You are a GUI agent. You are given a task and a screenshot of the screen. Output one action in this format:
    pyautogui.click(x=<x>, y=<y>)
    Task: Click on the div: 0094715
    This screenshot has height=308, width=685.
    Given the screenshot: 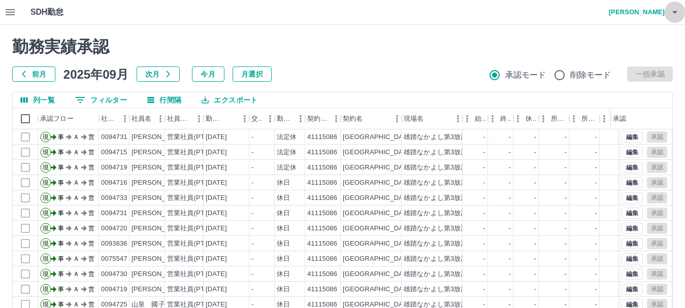 What is the action you would take?
    pyautogui.click(x=114, y=152)
    